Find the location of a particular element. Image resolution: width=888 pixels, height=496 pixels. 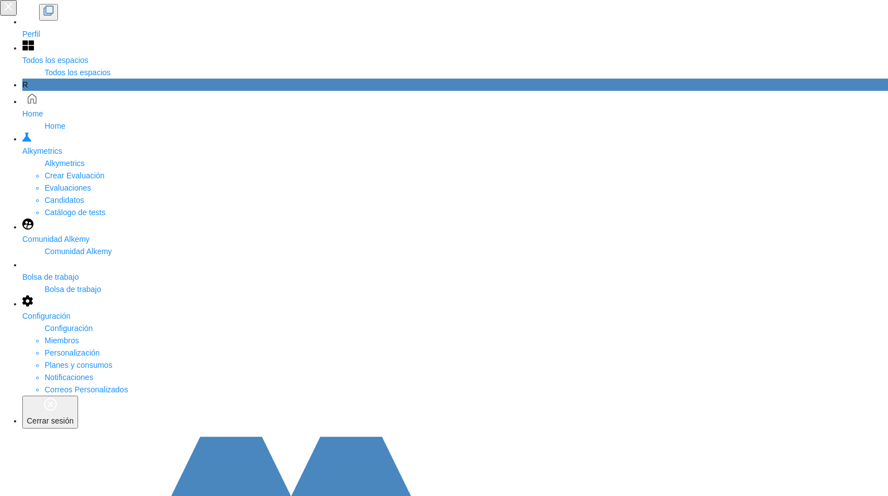

a: Personalización is located at coordinates (72, 353).